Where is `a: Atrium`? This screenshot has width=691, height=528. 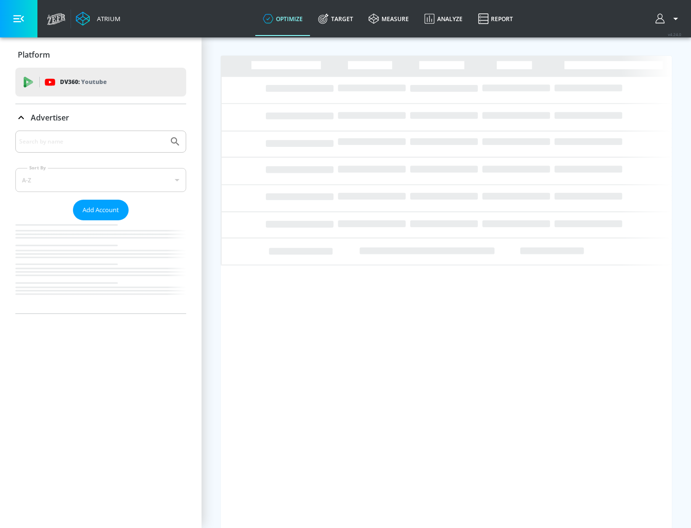
a: Atrium is located at coordinates (98, 19).